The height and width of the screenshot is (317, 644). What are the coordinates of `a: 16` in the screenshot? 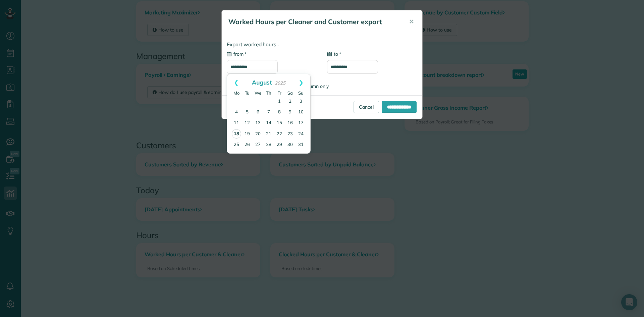 It's located at (290, 123).